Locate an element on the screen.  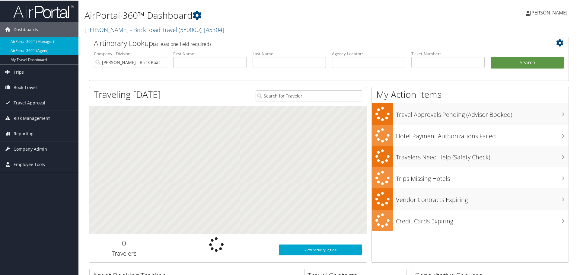
span: , [ 45304 ] is located at coordinates (213, 29).